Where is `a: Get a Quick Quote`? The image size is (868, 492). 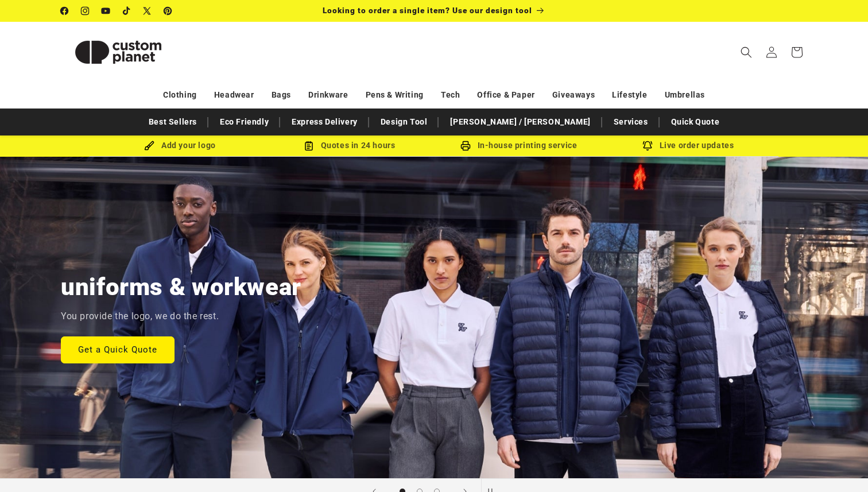
a: Get a Quick Quote is located at coordinates (118, 349).